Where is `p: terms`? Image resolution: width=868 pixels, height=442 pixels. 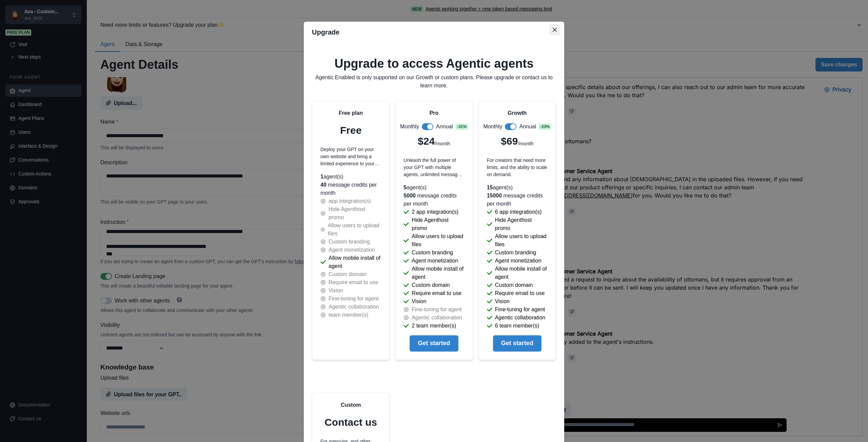
p: terms is located at coordinates (11, 350).